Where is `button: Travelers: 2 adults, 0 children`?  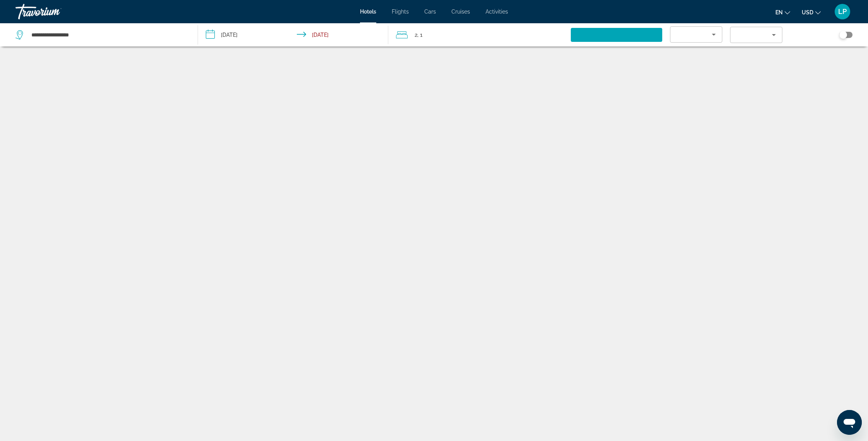
button: Travelers: 2 adults, 0 children is located at coordinates (480, 35).